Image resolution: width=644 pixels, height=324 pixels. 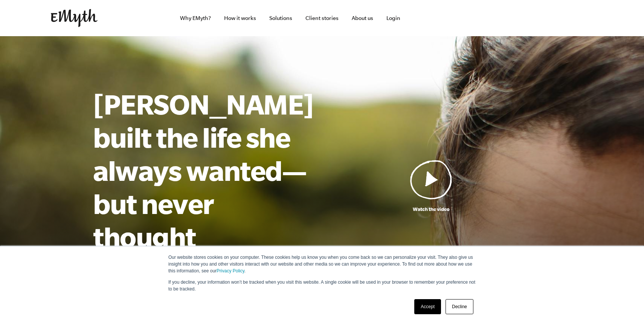 I want to click on p: Our website stores cookies on your computer. These cookies help us know you when you come back so..., so click(x=322, y=264).